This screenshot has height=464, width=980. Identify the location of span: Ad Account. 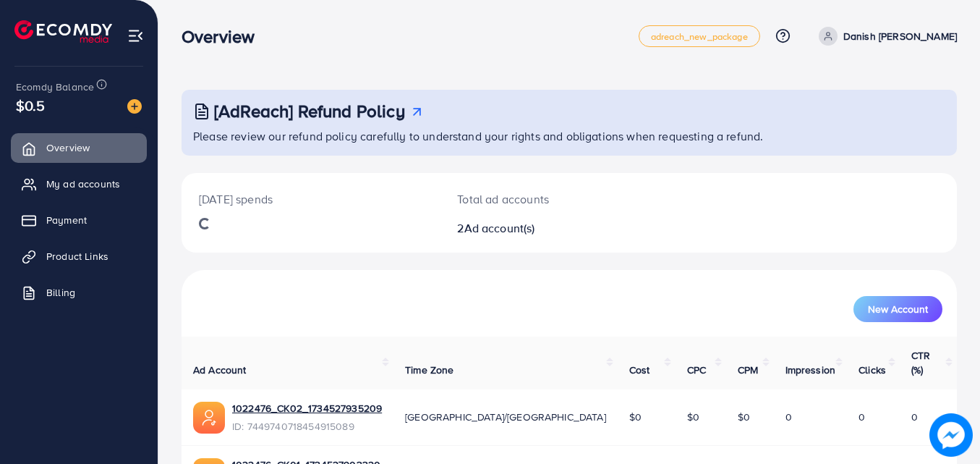
(220, 369).